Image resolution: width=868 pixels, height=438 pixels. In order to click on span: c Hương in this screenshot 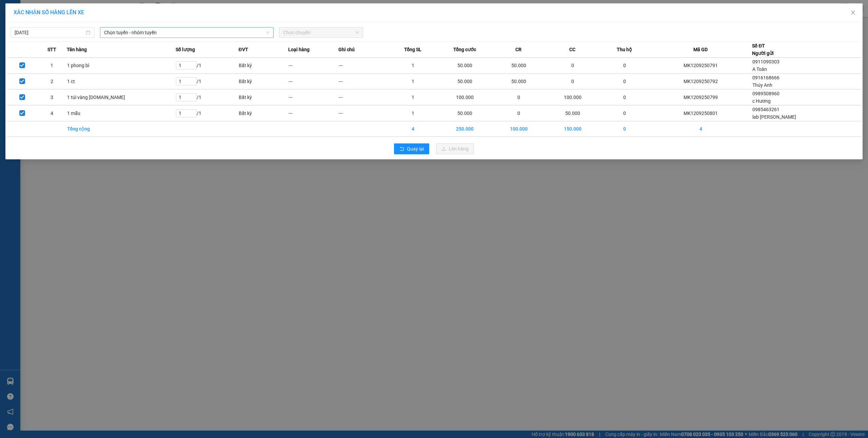, I will do `click(762, 101)`.